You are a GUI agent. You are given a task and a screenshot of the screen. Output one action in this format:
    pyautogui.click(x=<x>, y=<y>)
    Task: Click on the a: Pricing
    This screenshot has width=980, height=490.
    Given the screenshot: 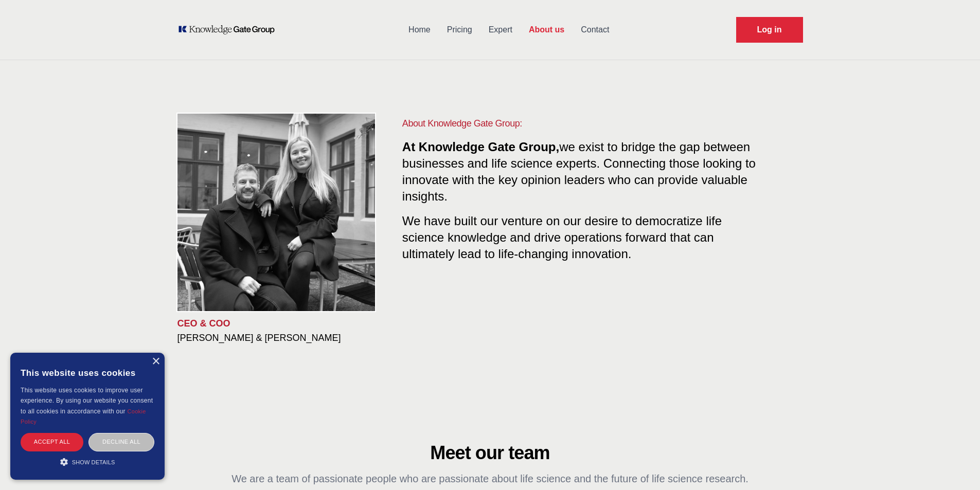 What is the action you would take?
    pyautogui.click(x=460, y=30)
    